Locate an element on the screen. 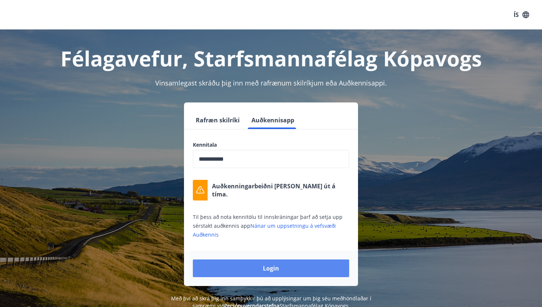  label: Kennitala is located at coordinates (271, 145).